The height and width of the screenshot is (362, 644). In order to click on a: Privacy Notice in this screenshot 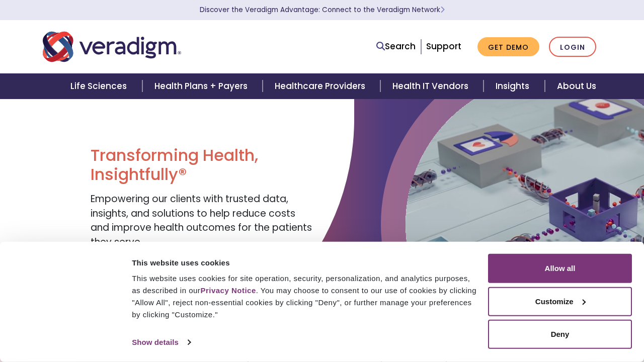, I will do `click(228, 290)`.